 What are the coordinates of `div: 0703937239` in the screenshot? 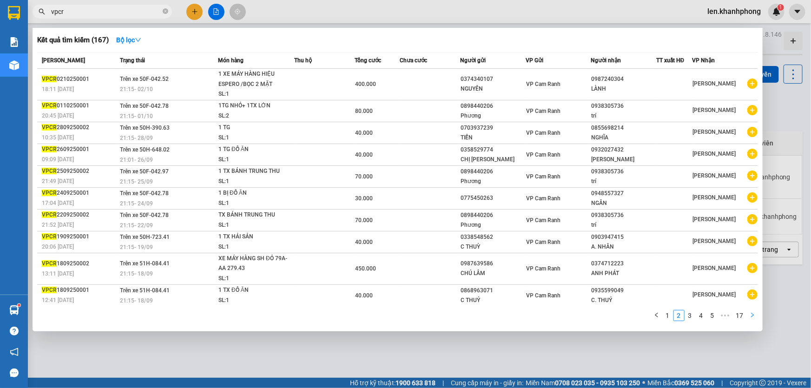 It's located at (493, 128).